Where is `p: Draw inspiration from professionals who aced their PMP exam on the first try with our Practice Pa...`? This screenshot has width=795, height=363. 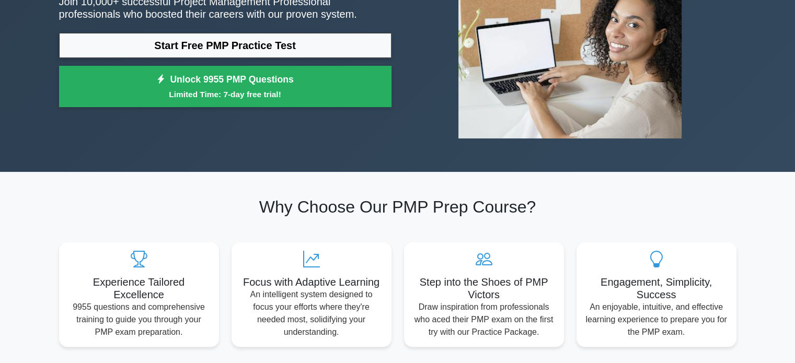
p: Draw inspiration from professionals who aced their PMP exam on the first try with our Practice Pa... is located at coordinates (484, 320).